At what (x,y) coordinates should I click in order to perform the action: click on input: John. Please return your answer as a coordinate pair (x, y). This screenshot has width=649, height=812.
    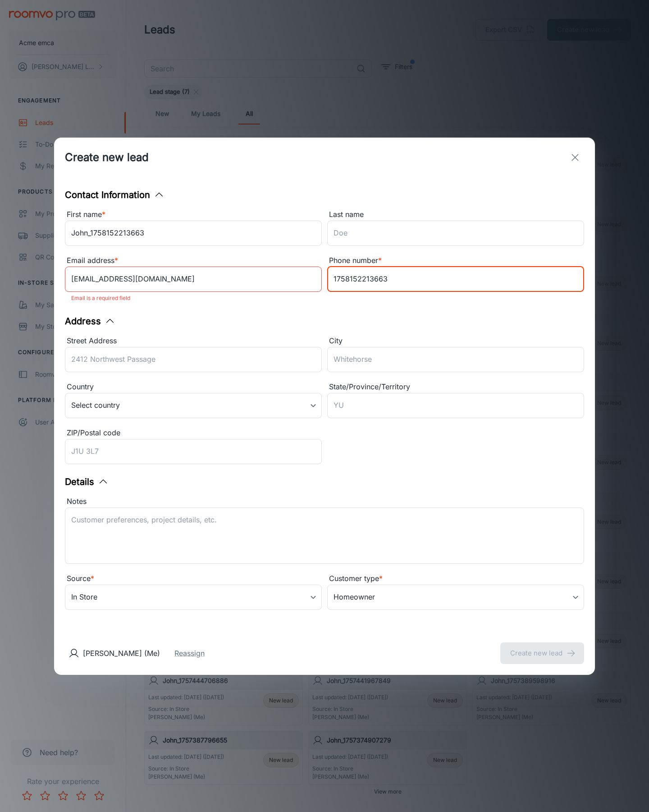
    Looking at the image, I should click on (193, 233).